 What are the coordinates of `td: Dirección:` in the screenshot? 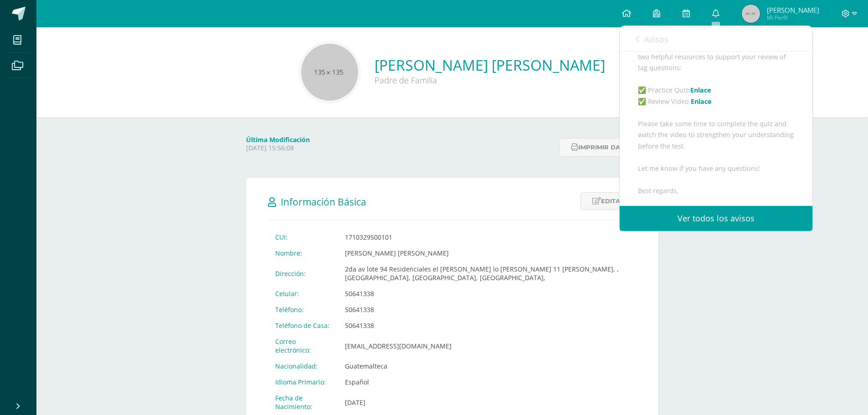 It's located at (303, 273).